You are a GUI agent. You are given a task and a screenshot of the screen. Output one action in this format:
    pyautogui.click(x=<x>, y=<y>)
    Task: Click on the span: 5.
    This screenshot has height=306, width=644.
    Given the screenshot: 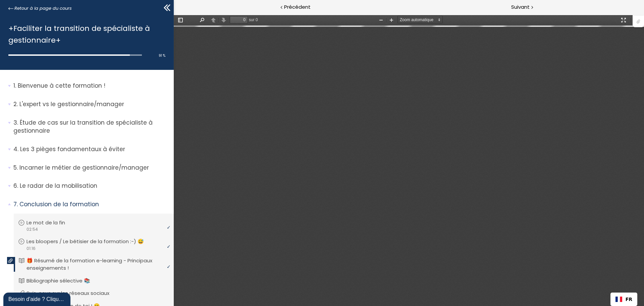 What is the action you would take?
    pyautogui.click(x=15, y=168)
    